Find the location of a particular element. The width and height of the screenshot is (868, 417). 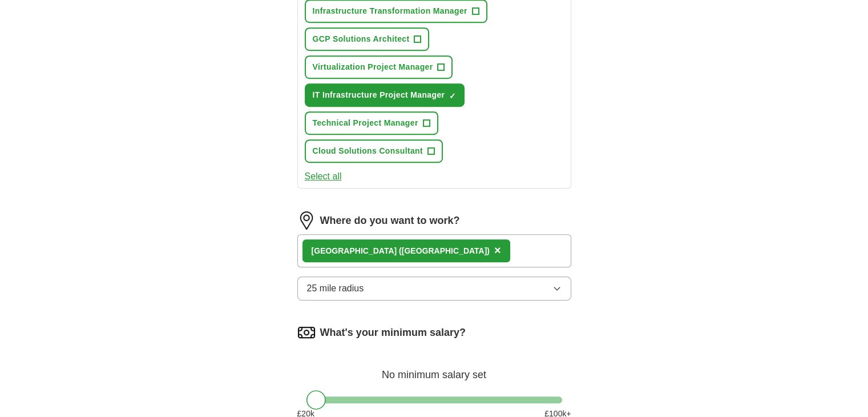

button: IT Infrastructure Project Manager✓ is located at coordinates (385, 95).